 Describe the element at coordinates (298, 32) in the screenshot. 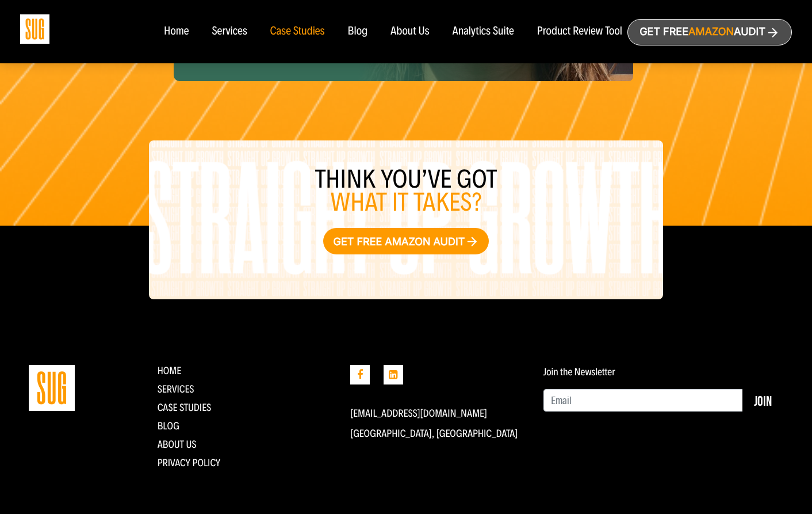

I see `div: Case Studies` at that location.